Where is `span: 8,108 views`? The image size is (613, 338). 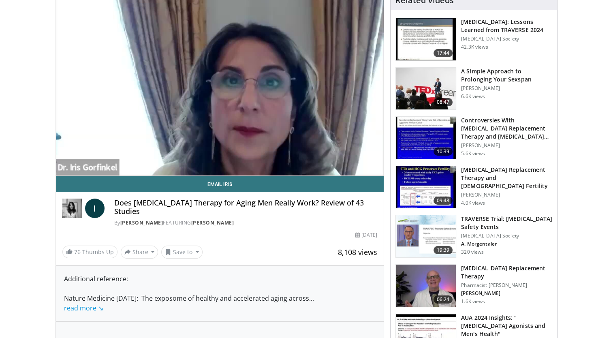 span: 8,108 views is located at coordinates (357, 252).